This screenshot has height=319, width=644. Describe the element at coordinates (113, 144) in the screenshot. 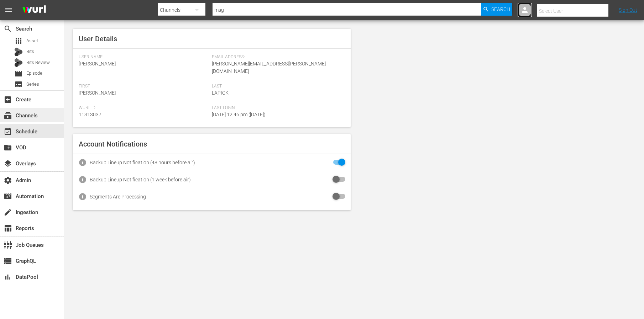

I see `span: Account Notifications` at that location.